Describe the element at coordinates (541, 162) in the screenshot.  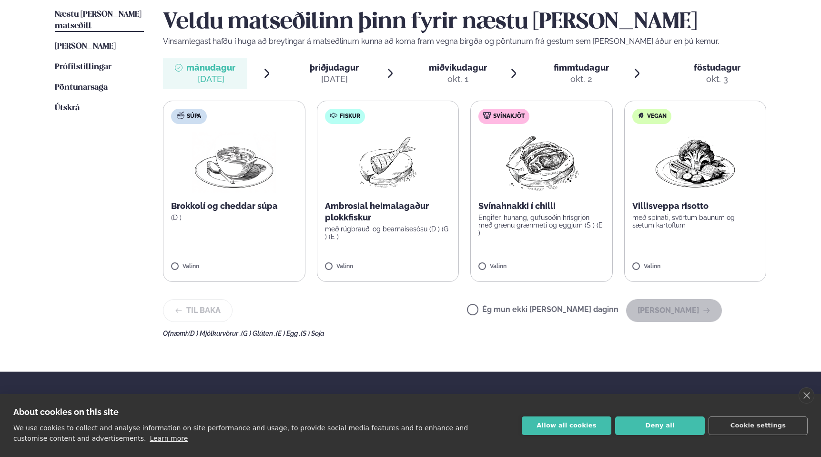
I see `img: Pork-Meat.png` at that location.